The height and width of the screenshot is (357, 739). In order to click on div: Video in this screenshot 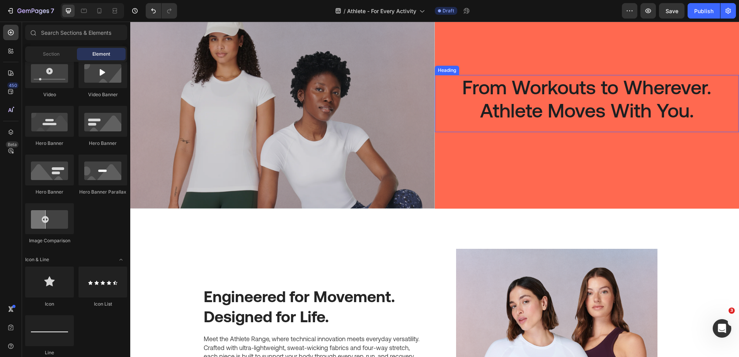, I will do `click(49, 95)`.